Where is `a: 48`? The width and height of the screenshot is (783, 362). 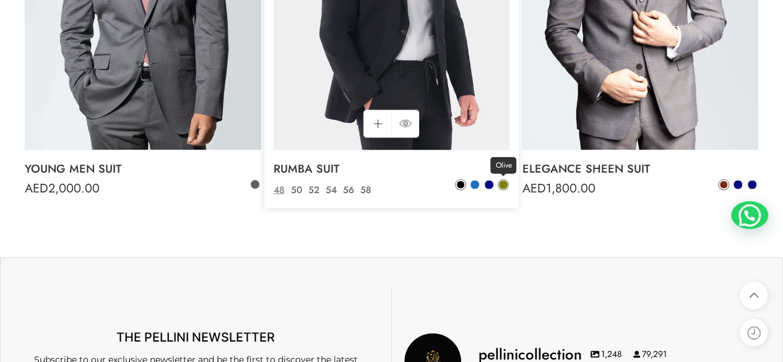 a: 48 is located at coordinates (279, 189).